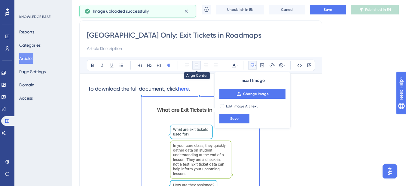 The height and width of the screenshot is (186, 406). I want to click on button: Reports, so click(27, 32).